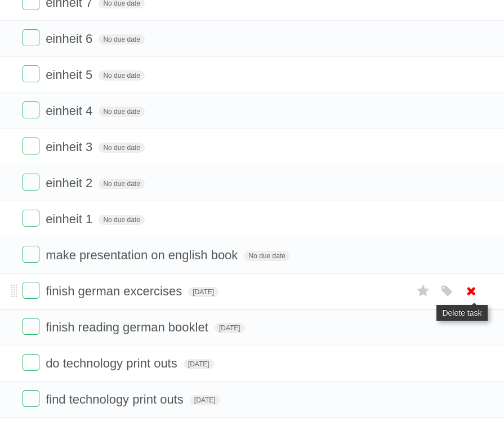  What do you see at coordinates (113, 363) in the screenshot?
I see `span: do technology print outs` at bounding box center [113, 363].